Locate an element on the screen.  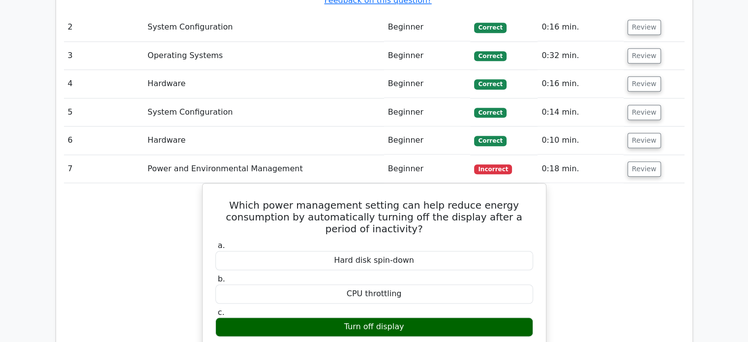
h5: Which power management setting can help reduce energy consumption by automatically turning off th... is located at coordinates (374, 217).